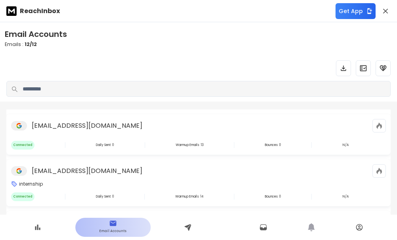 The height and width of the screenshot is (240, 397). Describe the element at coordinates (40, 11) in the screenshot. I see `p: ReachInbox` at that location.